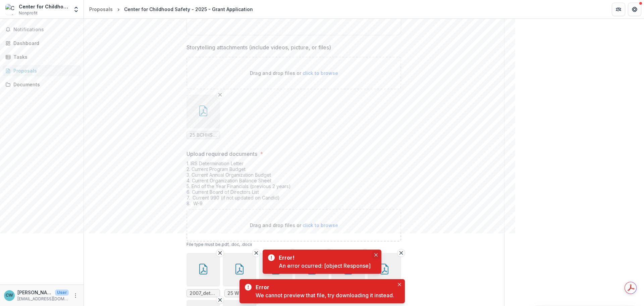 The image size is (644, 306). Describe the element at coordinates (619, 9) in the screenshot. I see `button: Partners` at that location.